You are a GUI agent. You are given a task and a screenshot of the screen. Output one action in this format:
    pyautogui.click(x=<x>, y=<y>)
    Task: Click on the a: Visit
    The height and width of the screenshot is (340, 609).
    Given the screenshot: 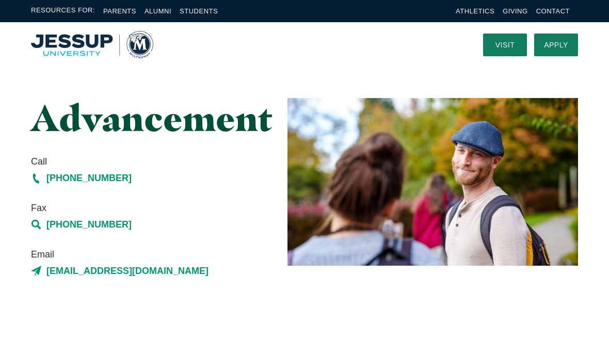 What is the action you would take?
    pyautogui.click(x=505, y=45)
    